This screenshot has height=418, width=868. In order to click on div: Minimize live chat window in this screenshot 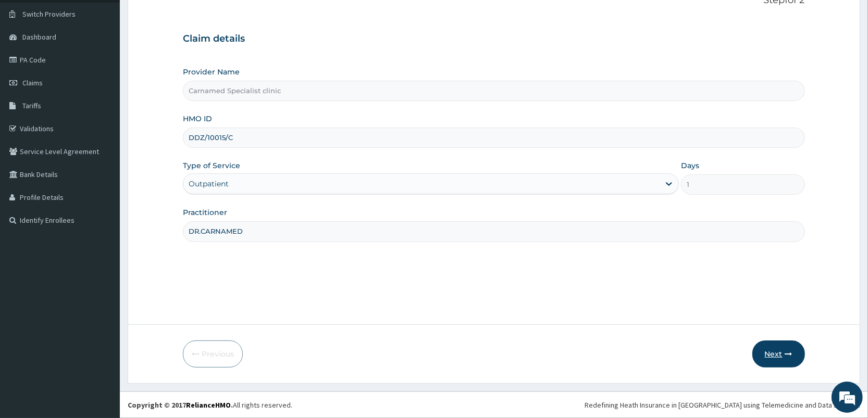, I will do `click(183, 18)`.